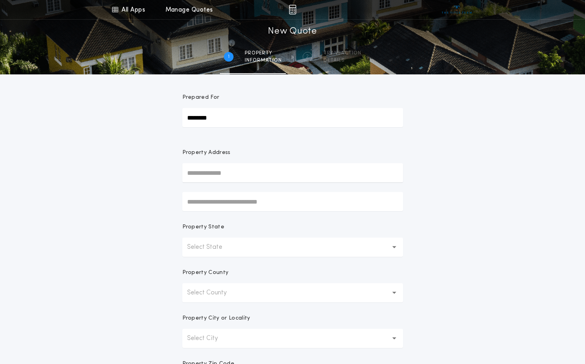 The image size is (585, 364). I want to click on p: Select City, so click(209, 338).